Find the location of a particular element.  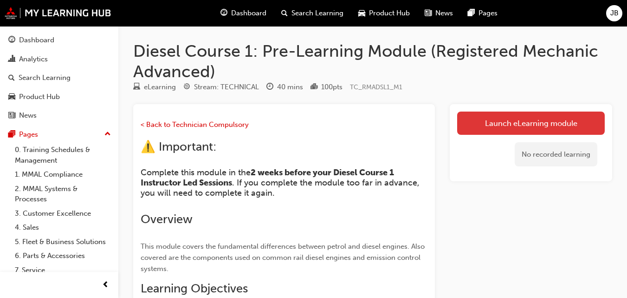

div: Duration is located at coordinates (285, 87).